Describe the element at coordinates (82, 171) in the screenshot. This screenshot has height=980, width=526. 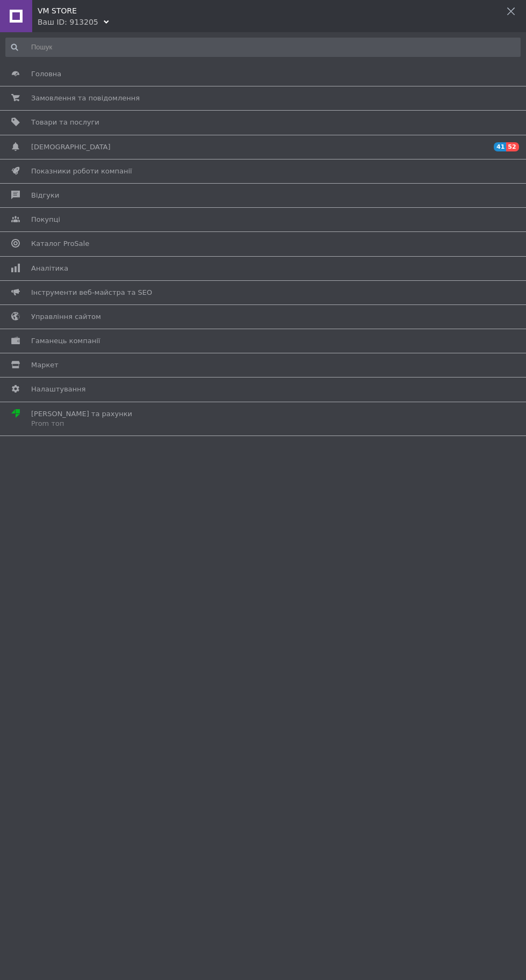
I see `span: Показники роботи компанії` at that location.